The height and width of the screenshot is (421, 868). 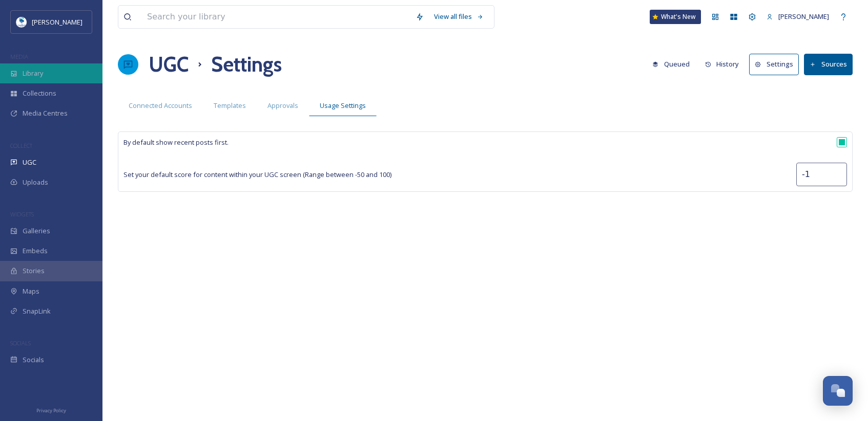 I want to click on span: Uploads, so click(x=35, y=182).